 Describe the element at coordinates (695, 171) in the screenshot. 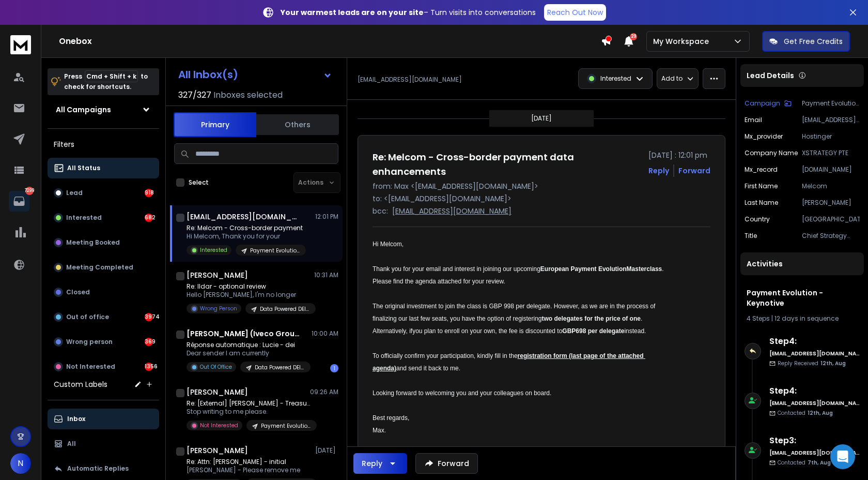

I see `div: Forward` at that location.